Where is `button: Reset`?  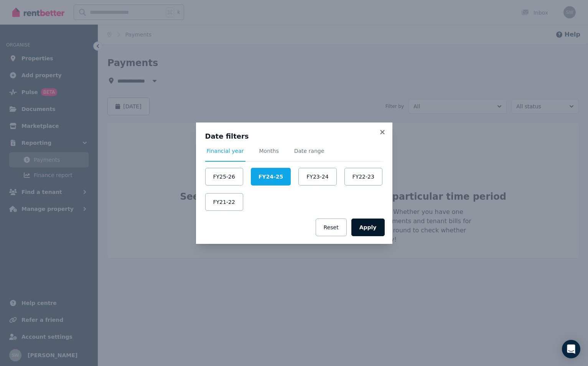
button: Reset is located at coordinates (331, 227).